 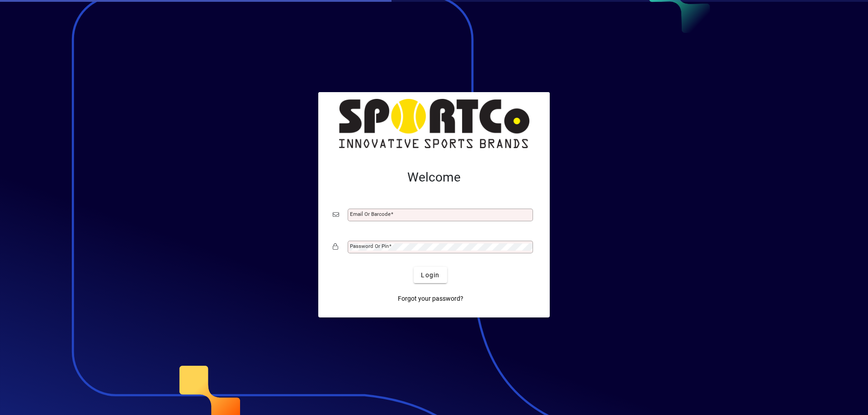 I want to click on span: Login, so click(x=430, y=275).